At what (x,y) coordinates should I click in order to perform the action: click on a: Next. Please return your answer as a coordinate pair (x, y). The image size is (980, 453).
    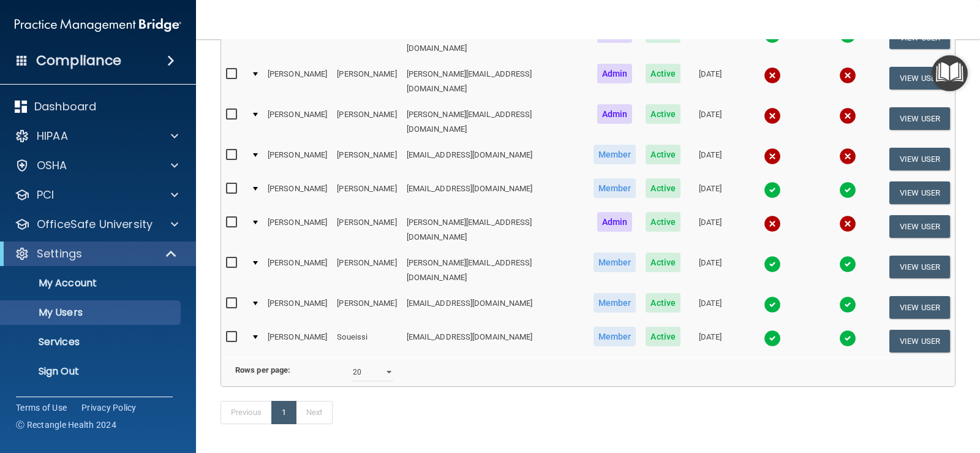
    Looking at the image, I should click on (314, 413).